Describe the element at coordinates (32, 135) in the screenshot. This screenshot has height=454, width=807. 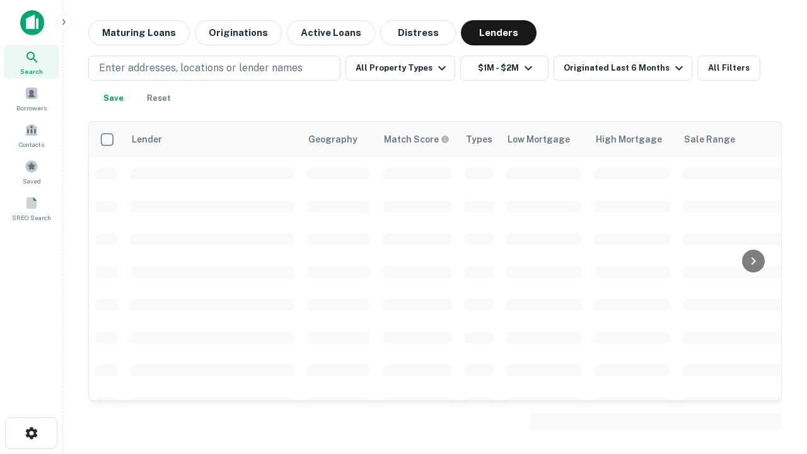
I see `div: Contacts` at that location.